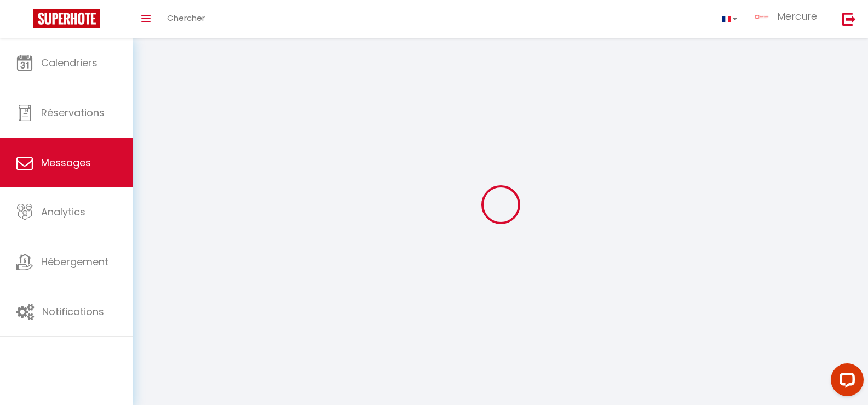 The width and height of the screenshot is (868, 405). What do you see at coordinates (66, 162) in the screenshot?
I see `span: Messages` at bounding box center [66, 162].